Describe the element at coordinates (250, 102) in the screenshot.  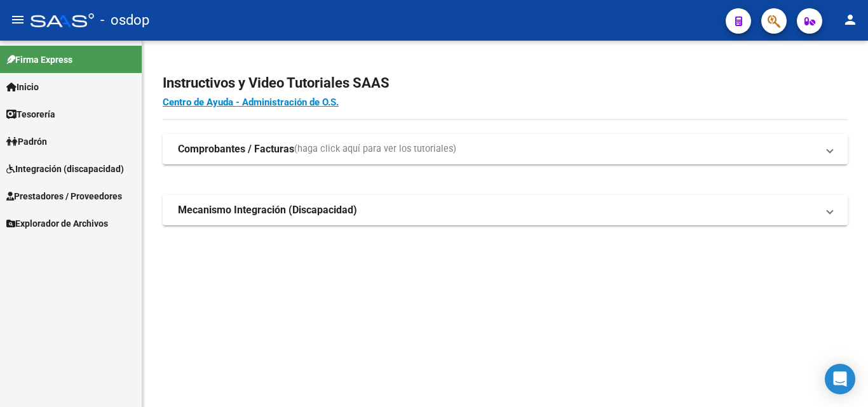
I see `a: Centro de Ayuda - Administración de O.S.` at that location.